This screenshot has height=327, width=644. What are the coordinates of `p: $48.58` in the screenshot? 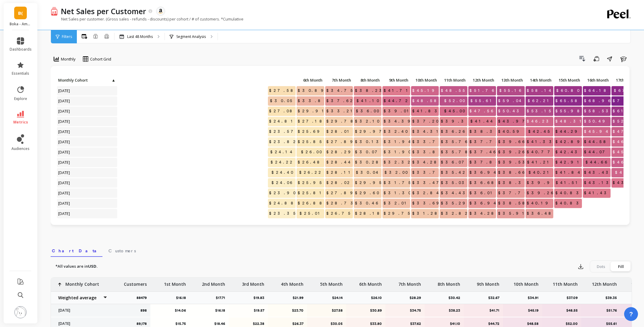 It's located at (523, 324).